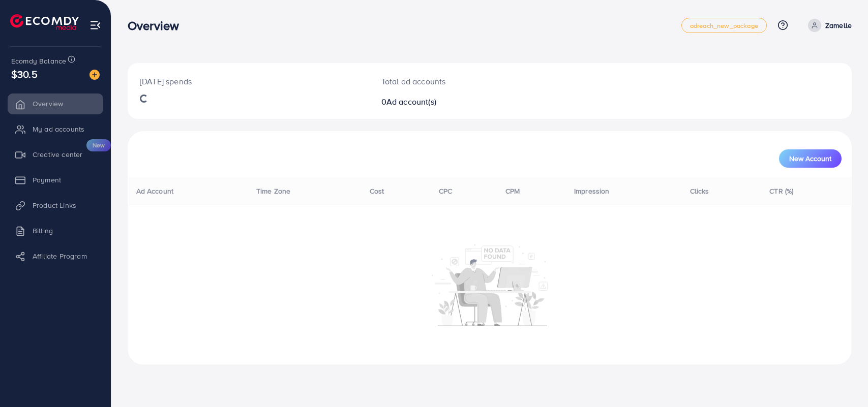  Describe the element at coordinates (724, 25) in the screenshot. I see `span: adreach_new_package` at that location.